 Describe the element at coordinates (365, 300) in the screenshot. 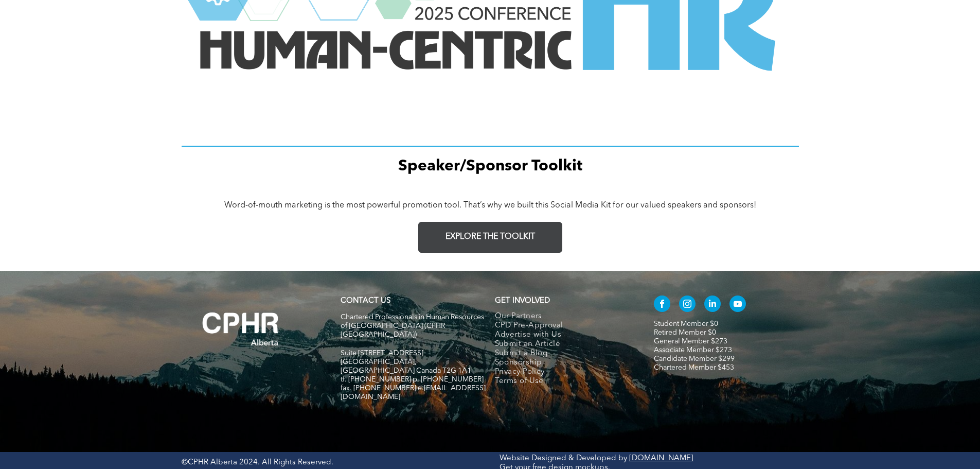

I see `a: CONTACT US` at that location.